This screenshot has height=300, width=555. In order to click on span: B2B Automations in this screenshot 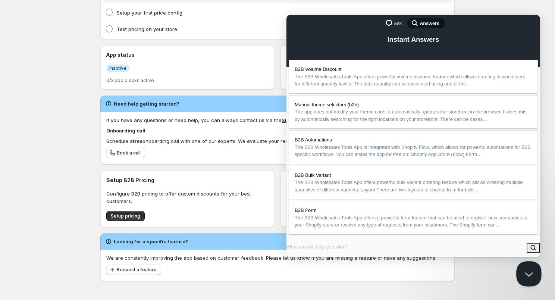, I will do `click(27, 124)`.